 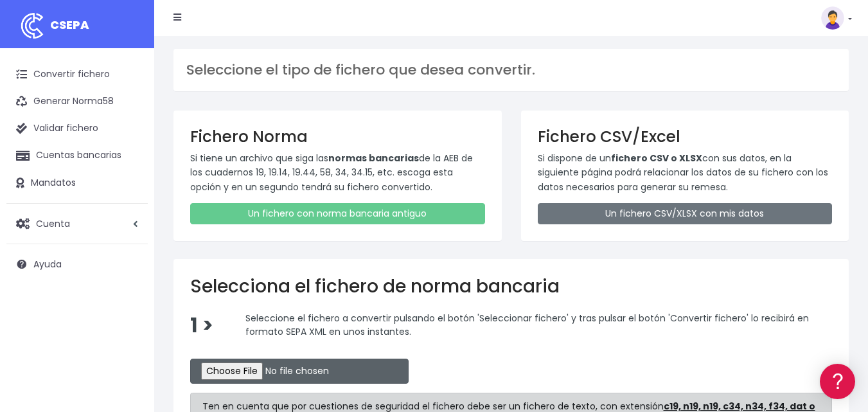 What do you see at coordinates (202, 325) in the screenshot?
I see `span: 1 >` at bounding box center [202, 325].